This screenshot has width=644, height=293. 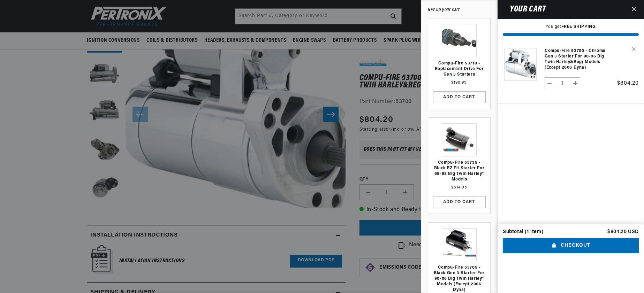 What do you see at coordinates (571, 246) in the screenshot?
I see `button: Checkout` at bounding box center [571, 246].